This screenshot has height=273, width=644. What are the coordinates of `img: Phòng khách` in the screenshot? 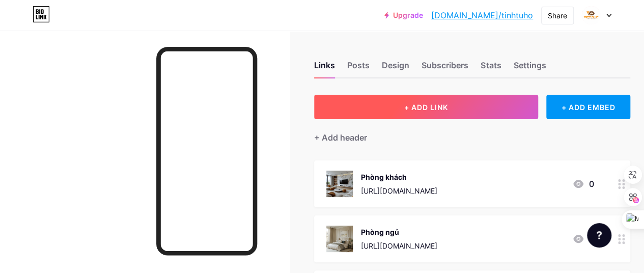 It's located at (340, 184).